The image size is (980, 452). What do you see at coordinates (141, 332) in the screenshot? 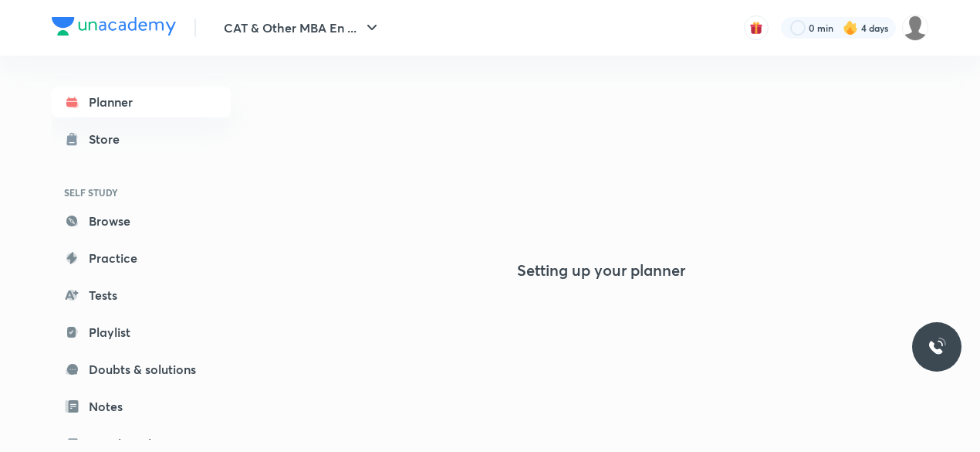
I see `a: Playlist` at bounding box center [141, 332].